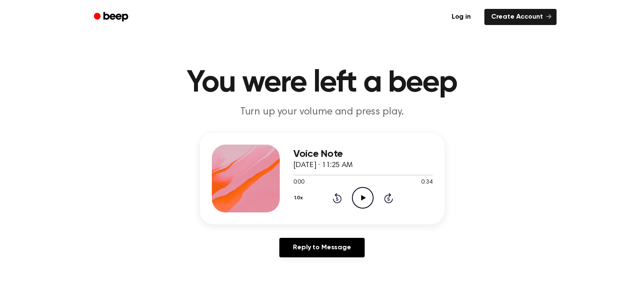 This screenshot has height=304, width=644. Describe the element at coordinates (299, 182) in the screenshot. I see `span: 0:00` at that location.